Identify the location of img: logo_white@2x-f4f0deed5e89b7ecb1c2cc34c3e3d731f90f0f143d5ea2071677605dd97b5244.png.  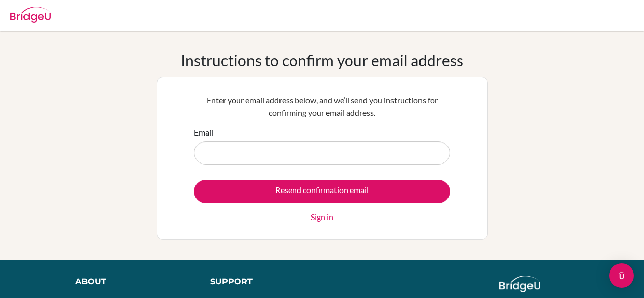
(520, 284).